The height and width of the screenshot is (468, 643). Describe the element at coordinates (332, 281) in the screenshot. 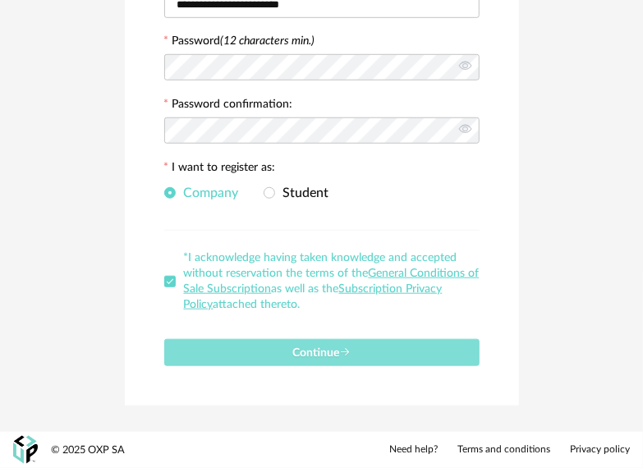

I see `a: General Conditions of Sale Subscription` at that location.